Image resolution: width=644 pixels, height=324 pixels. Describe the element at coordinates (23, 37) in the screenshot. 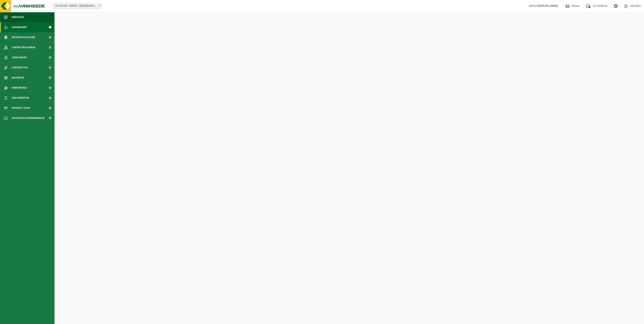

I see `span: Bedrijfsgegevens` at that location.